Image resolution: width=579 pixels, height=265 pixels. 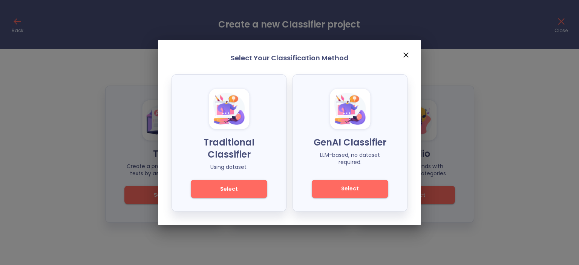 I want to click on p: Using dataset., so click(x=229, y=167).